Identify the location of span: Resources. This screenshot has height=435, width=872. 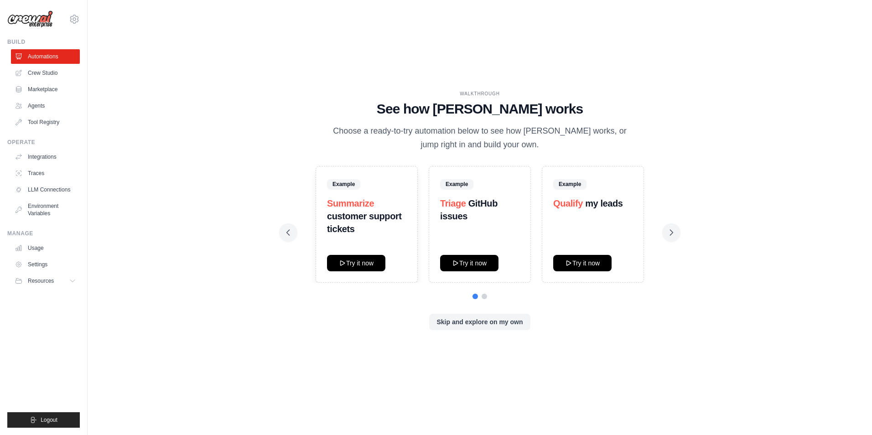
(41, 281).